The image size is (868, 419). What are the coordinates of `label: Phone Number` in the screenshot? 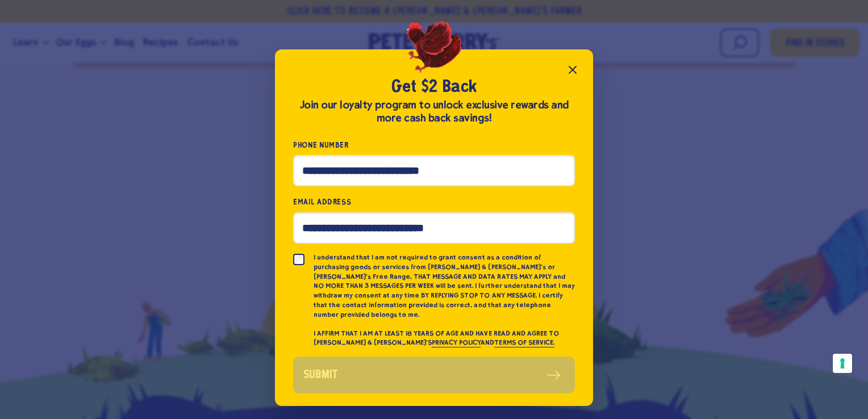 It's located at (434, 145).